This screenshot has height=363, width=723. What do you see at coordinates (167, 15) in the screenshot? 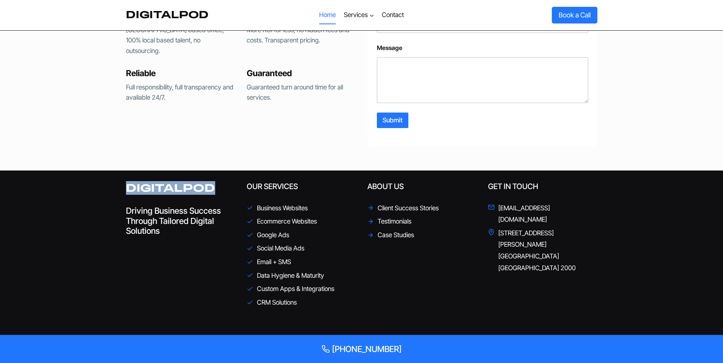
I see `a: DigitalPod` at bounding box center [167, 15].